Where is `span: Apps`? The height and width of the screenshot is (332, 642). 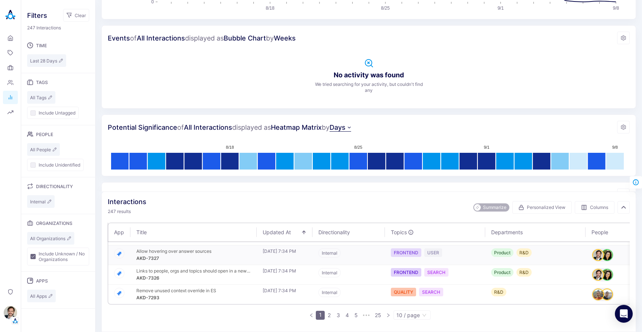
span: Apps is located at coordinates (42, 280).